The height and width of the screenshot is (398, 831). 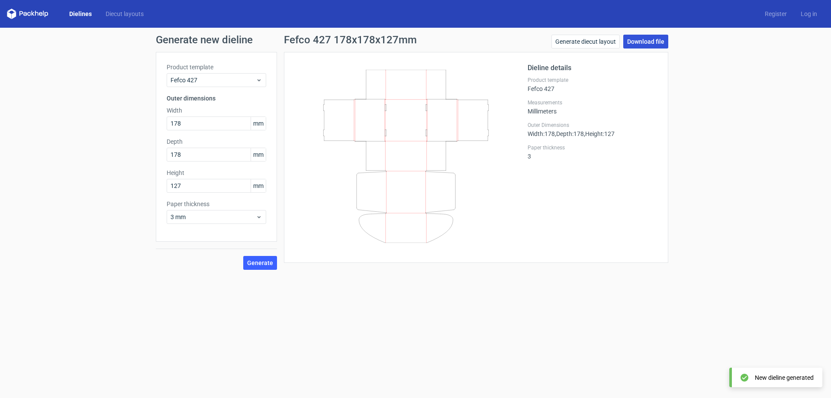 I want to click on div: Fefco 427, so click(x=593, y=84).